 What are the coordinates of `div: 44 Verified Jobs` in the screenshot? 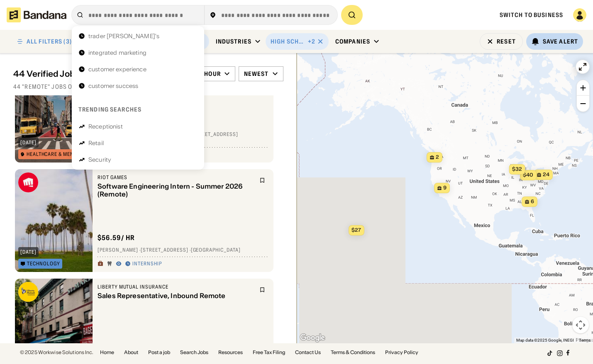 It's located at (96, 74).